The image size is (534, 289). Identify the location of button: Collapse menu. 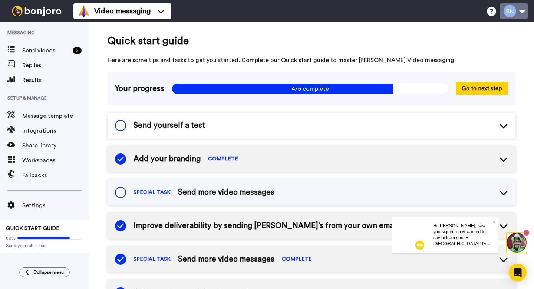
(45, 272).